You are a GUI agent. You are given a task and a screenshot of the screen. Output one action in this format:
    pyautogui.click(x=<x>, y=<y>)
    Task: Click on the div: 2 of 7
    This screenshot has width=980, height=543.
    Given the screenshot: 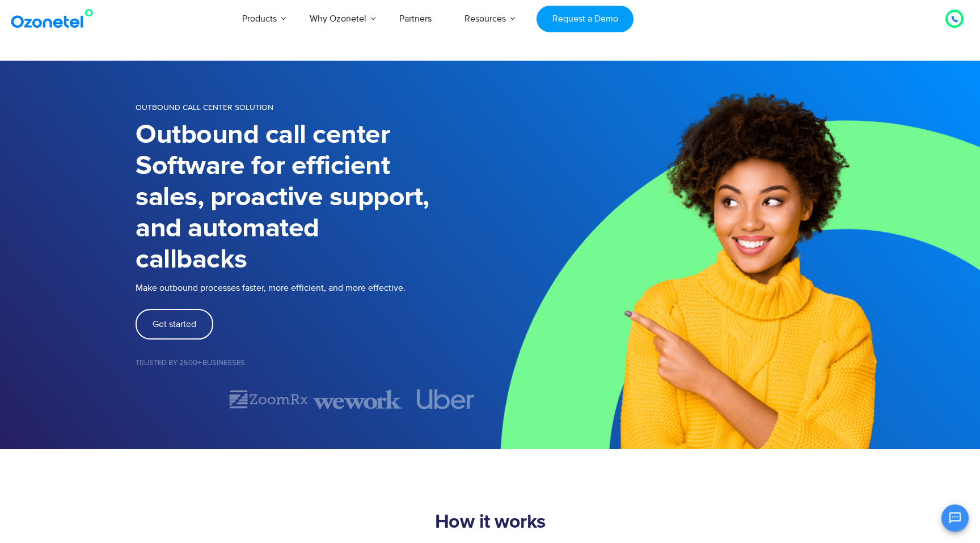 What is the action you would take?
    pyautogui.click(x=268, y=399)
    